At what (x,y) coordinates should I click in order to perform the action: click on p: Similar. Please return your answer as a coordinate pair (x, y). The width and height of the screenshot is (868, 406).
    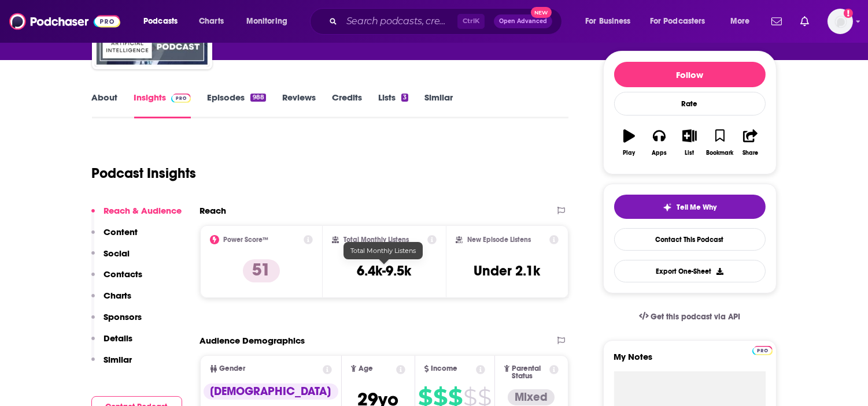
    Looking at the image, I should click on (118, 359).